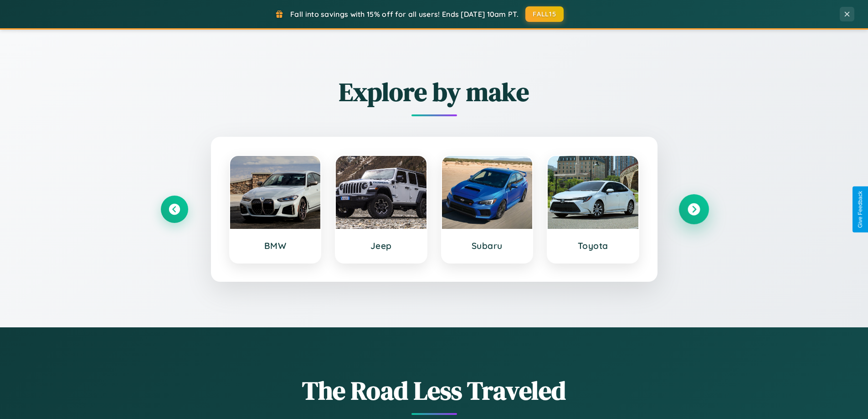 This screenshot has width=868, height=419. What do you see at coordinates (487, 246) in the screenshot?
I see `h3: Subaru` at bounding box center [487, 246].